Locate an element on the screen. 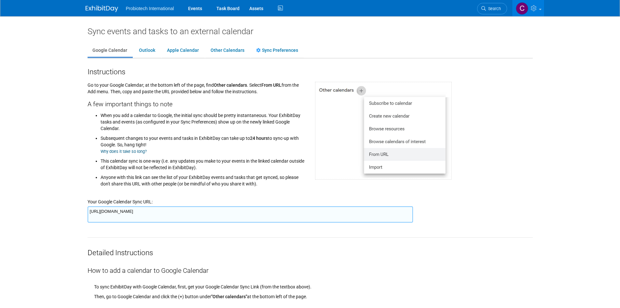 The width and height of the screenshot is (620, 308). span: Other calendars is located at coordinates (231, 85).